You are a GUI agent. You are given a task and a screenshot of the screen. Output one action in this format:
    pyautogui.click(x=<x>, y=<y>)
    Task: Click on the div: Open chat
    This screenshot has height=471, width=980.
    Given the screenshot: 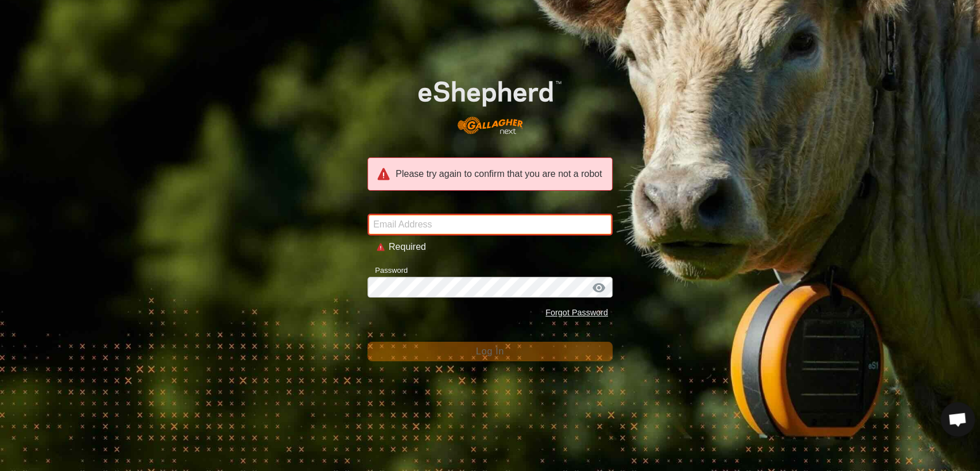 What is the action you would take?
    pyautogui.click(x=958, y=419)
    